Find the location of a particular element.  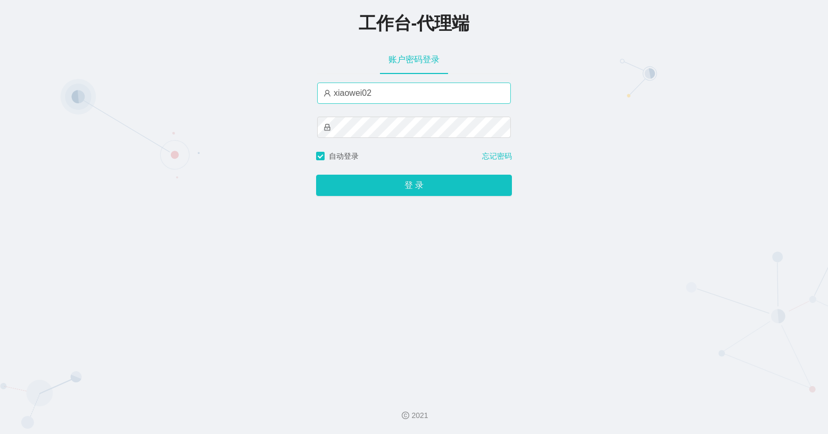

span: 工作台-代理端 is located at coordinates (414, 23).